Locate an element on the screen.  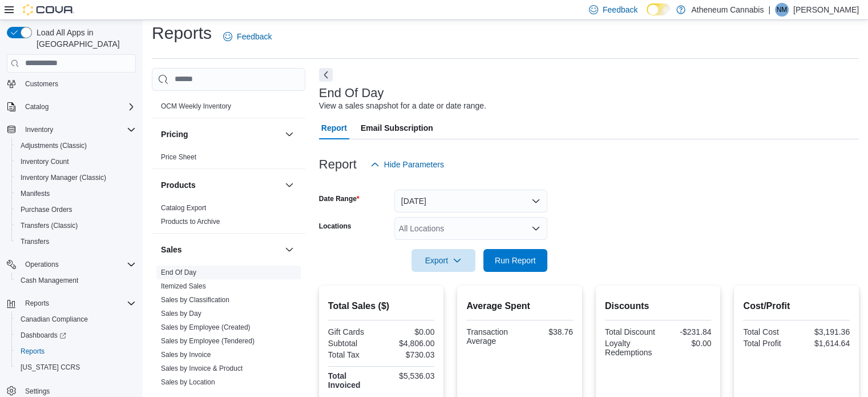
span: Inventory Count is located at coordinates (45, 162).